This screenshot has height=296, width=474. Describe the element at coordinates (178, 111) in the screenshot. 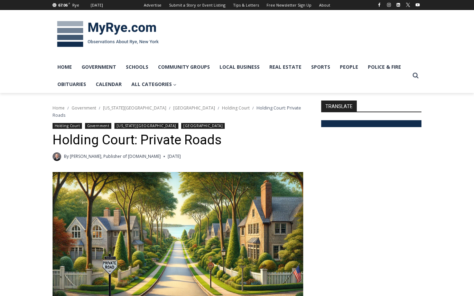

I see `nav: Breadcrumbs` at that location.